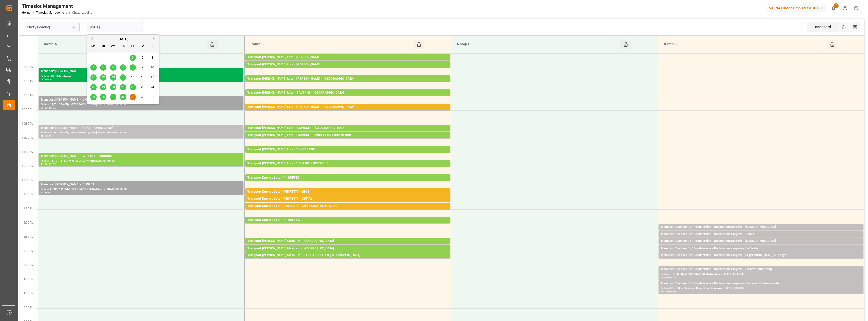 Image resolution: width=868 pixels, height=321 pixels. Describe the element at coordinates (113, 97) in the screenshot. I see `div: Choose Wednesday, August 27th, 2025` at that location.